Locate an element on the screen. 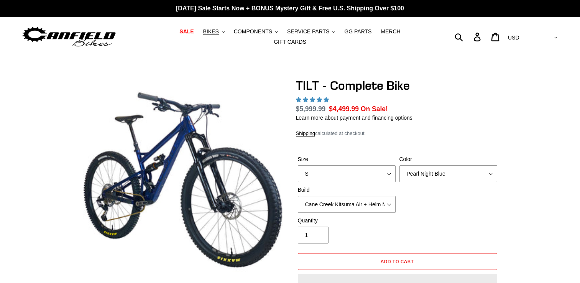  label: Size is located at coordinates (347, 159).